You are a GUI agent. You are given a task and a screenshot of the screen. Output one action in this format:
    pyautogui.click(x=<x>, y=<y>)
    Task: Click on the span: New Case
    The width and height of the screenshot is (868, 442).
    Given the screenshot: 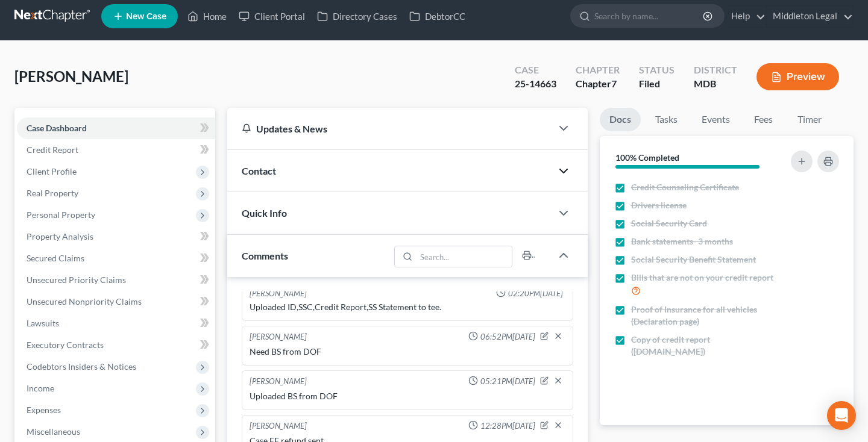 What is the action you would take?
    pyautogui.click(x=146, y=16)
    